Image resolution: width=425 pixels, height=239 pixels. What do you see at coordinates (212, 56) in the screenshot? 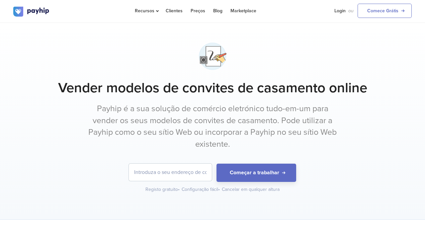
I see `img: ink-drawing-2-wt78cd7qrpfpvabl25fff.png` at bounding box center [212, 56].